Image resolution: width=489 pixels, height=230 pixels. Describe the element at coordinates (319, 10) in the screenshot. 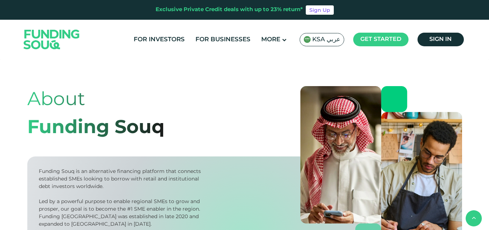

I see `a: Sign Up` at that location.